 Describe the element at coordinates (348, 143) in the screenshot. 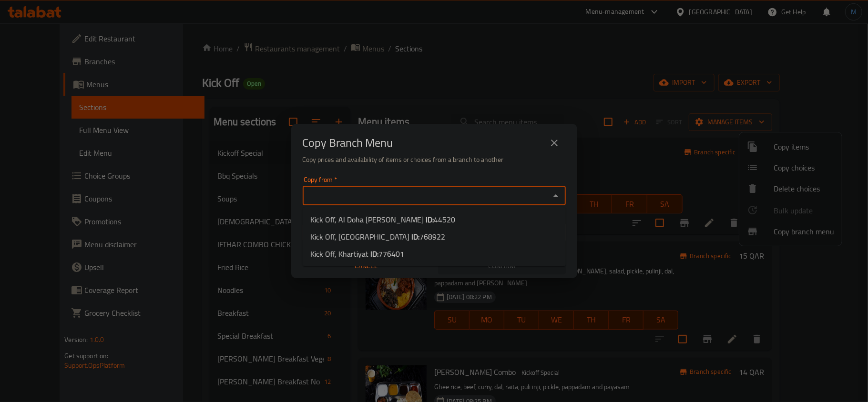

I see `h2: Copy Branch Menu` at that location.